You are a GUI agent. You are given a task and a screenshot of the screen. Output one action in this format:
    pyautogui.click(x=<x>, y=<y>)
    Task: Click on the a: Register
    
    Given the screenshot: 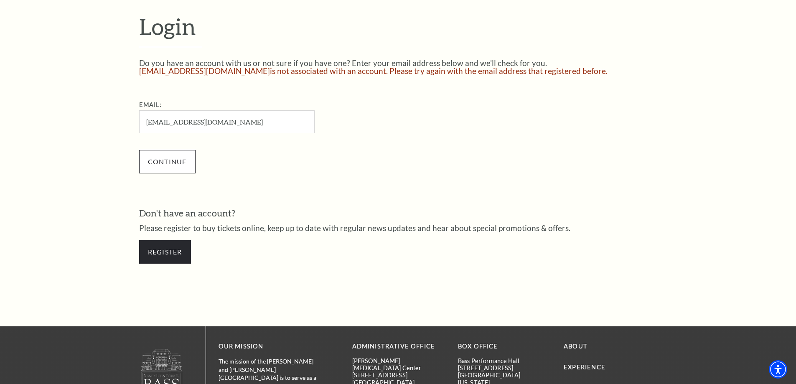 What is the action you would take?
    pyautogui.click(x=165, y=252)
    